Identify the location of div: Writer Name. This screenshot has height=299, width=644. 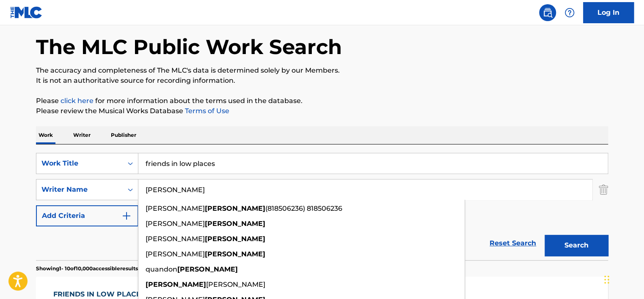
(79, 190).